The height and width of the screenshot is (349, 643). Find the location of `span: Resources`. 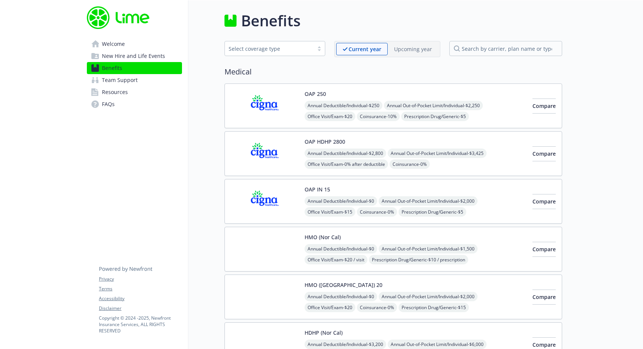

span: Resources is located at coordinates (115, 92).